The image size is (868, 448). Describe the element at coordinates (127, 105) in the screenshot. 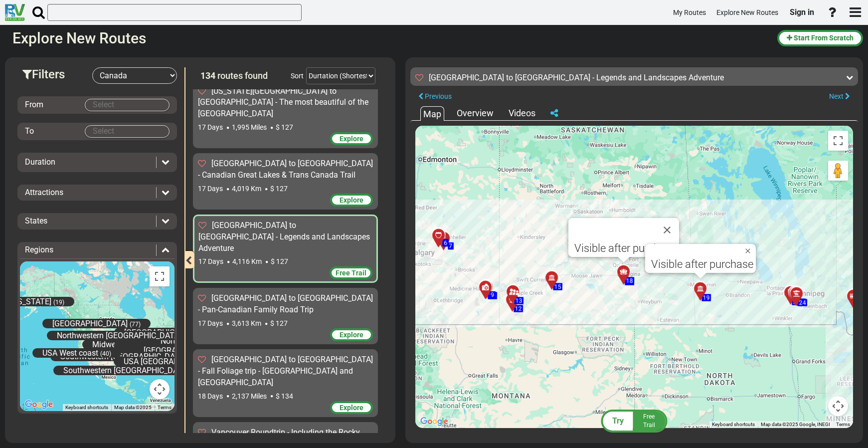

I see `input: Select` at that location.